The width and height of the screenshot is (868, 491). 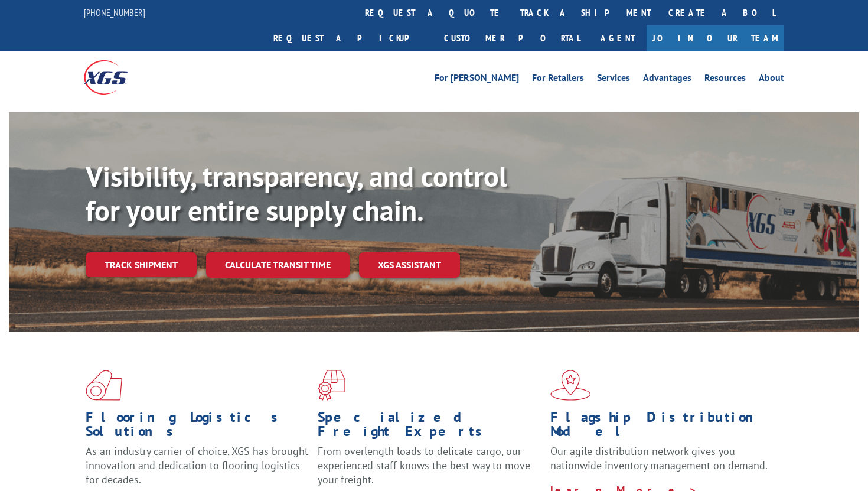 What do you see at coordinates (571, 385) in the screenshot?
I see `img: xgs-icon-flagship-distribution-model-red` at bounding box center [571, 385].